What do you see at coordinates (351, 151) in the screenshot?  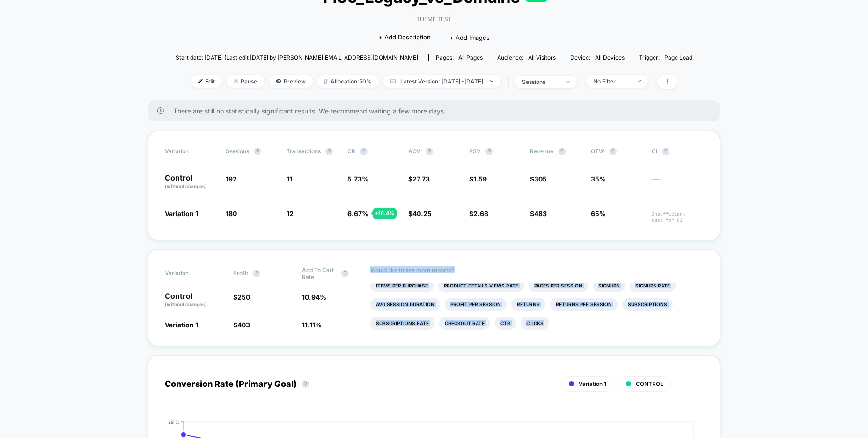 I see `span: CR` at bounding box center [351, 151].